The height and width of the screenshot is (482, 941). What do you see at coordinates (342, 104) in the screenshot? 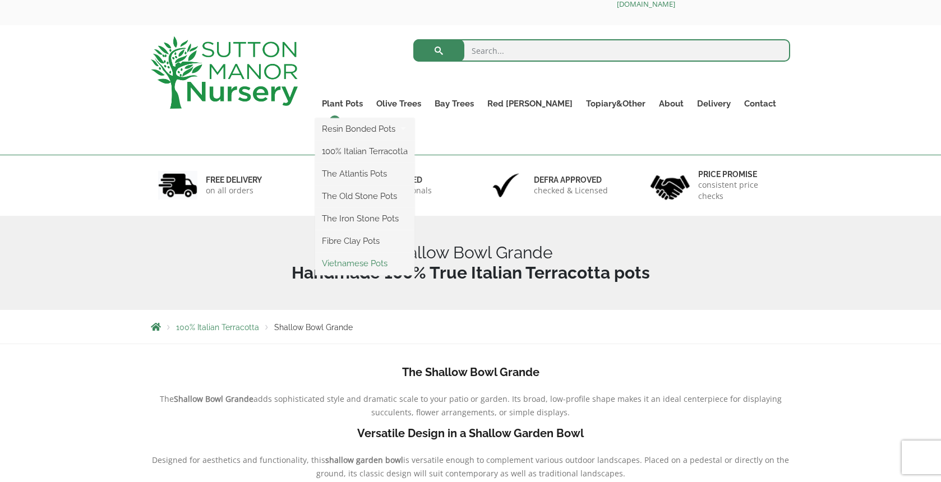
I see `a: Plant Pots` at bounding box center [342, 104].